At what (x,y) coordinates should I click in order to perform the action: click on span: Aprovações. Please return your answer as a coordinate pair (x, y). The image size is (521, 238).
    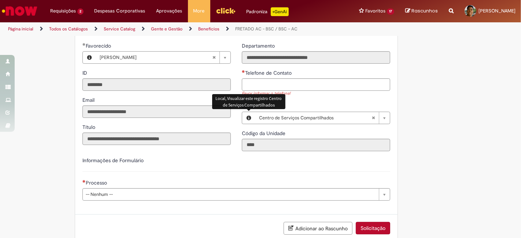
    Looking at the image, I should click on (169, 11).